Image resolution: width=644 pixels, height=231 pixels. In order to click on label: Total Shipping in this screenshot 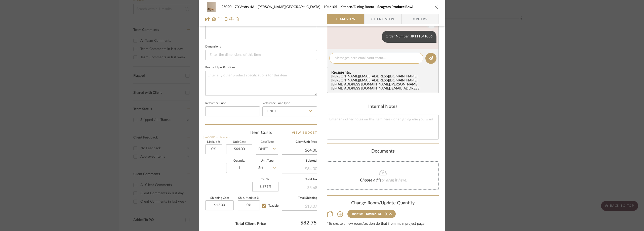, I will do `click(299, 198)`.